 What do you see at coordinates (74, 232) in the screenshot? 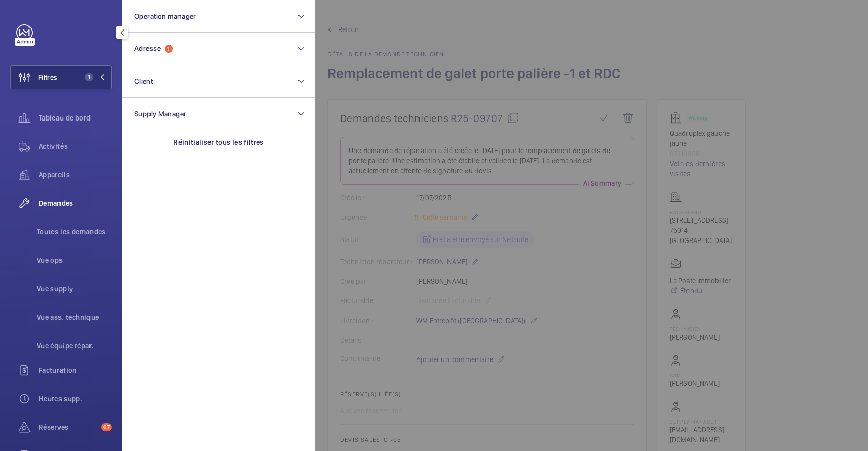
I see `span: Toutes les demandes` at bounding box center [74, 232].